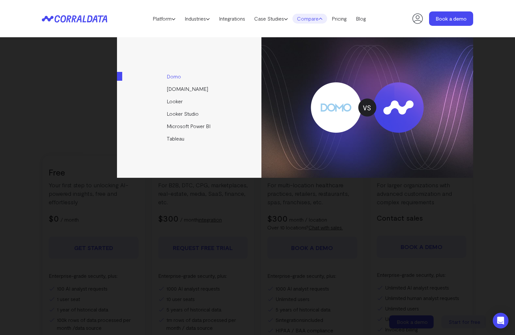 Image resolution: width=515 pixels, height=335 pixels. Describe the element at coordinates (189, 126) in the screenshot. I see `a: Microsoft Power BI` at that location.